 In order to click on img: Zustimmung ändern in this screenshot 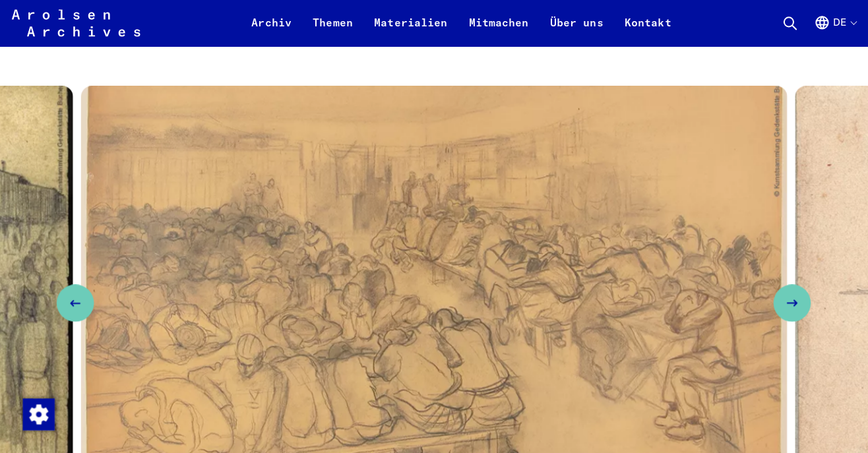, I will do `click(43, 412)`.